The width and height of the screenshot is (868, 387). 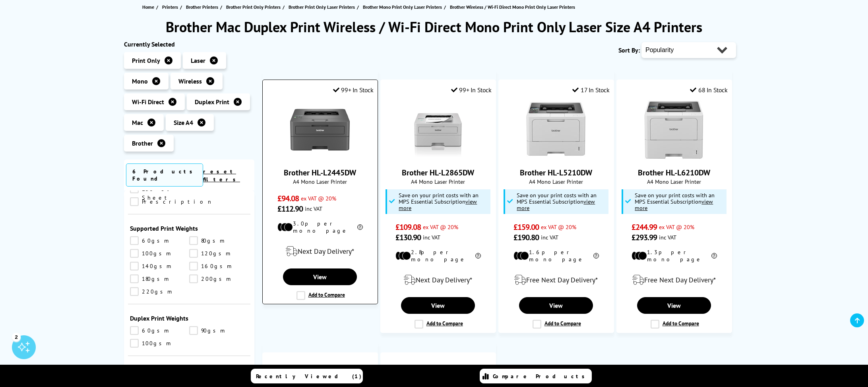 I want to click on img: Brother HL-L2445DW, so click(x=320, y=130).